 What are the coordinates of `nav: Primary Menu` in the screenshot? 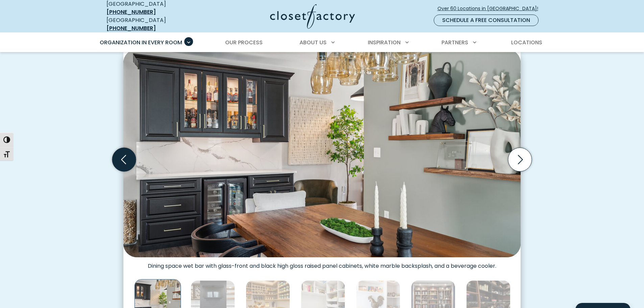 It's located at (322, 43).